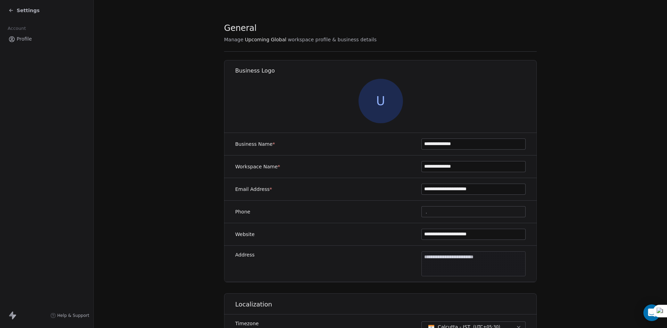 This screenshot has height=328, width=667. Describe the element at coordinates (47, 39) in the screenshot. I see `a: Profile` at that location.